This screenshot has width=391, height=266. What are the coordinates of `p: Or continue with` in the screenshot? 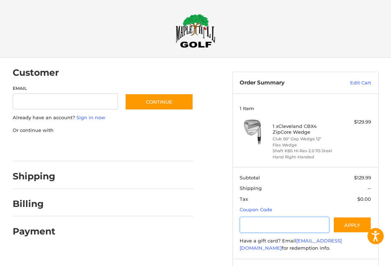 It's located at (103, 130).